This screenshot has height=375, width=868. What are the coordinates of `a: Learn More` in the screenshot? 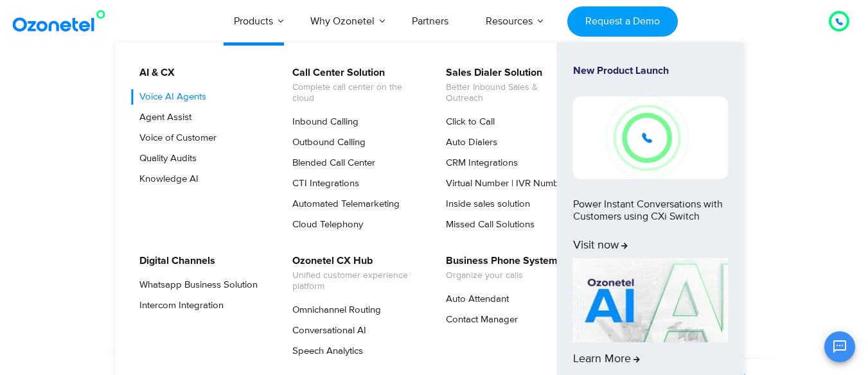 It's located at (651, 312).